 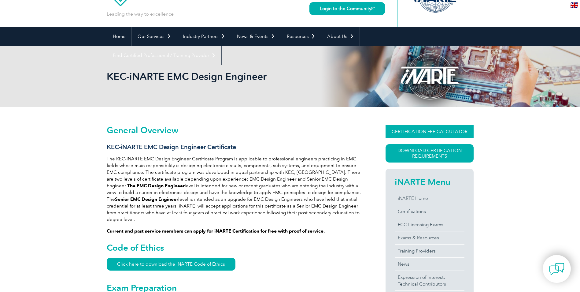 What do you see at coordinates (430, 182) in the screenshot?
I see `h2: iNARTE Menu` at bounding box center [430, 182].